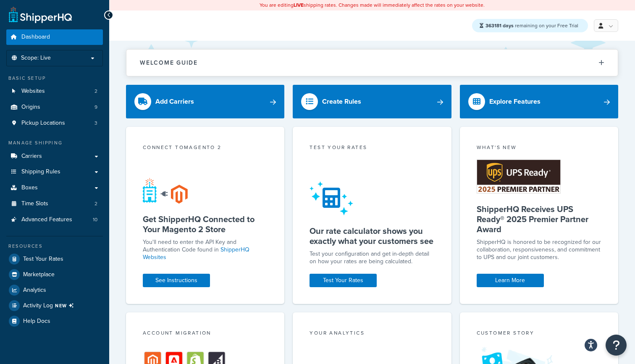  What do you see at coordinates (54, 306) in the screenshot?
I see `a: Activity LogNEW` at bounding box center [54, 306].